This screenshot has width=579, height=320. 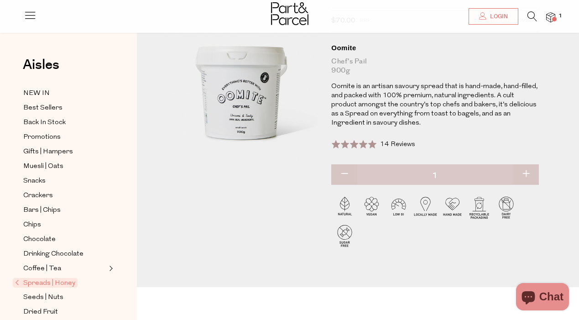 I want to click on img: P_P-ICONS-Live_Bec_V11_Low_Gi.svg, so click(x=398, y=207).